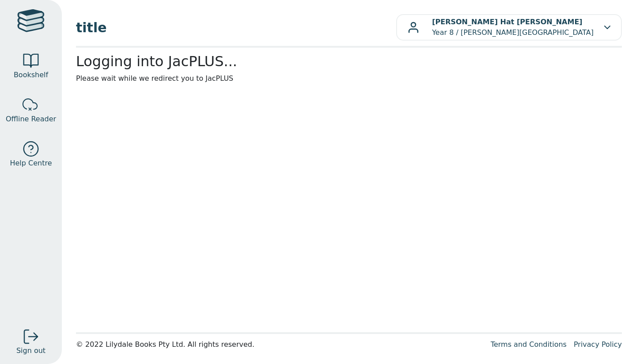 Image resolution: width=636 pixels, height=364 pixels. Describe the element at coordinates (597, 345) in the screenshot. I see `a: Privacy Policy` at that location.